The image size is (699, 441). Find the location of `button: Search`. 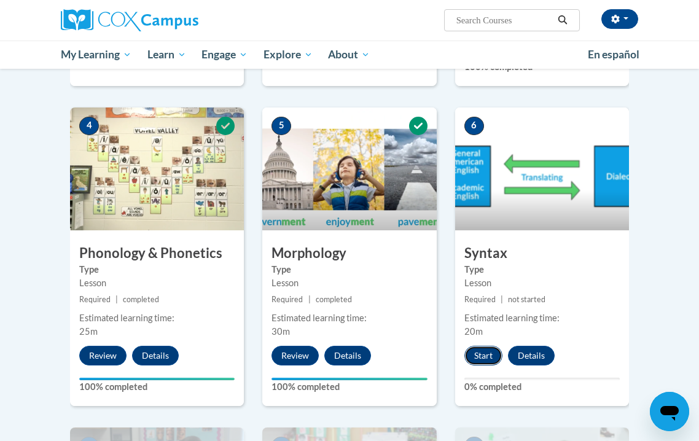

button: Search is located at coordinates (563, 20).